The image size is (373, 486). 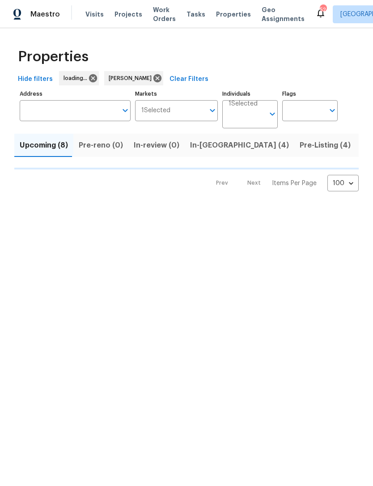 I want to click on label: Markets, so click(x=176, y=94).